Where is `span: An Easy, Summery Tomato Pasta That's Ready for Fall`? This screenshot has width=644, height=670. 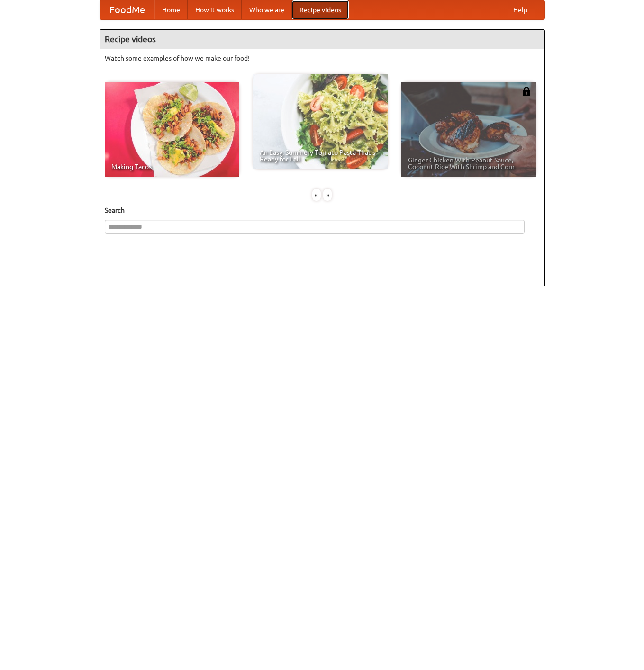
span: An Easy, Summery Tomato Pasta That's Ready for Fall is located at coordinates (320, 156).